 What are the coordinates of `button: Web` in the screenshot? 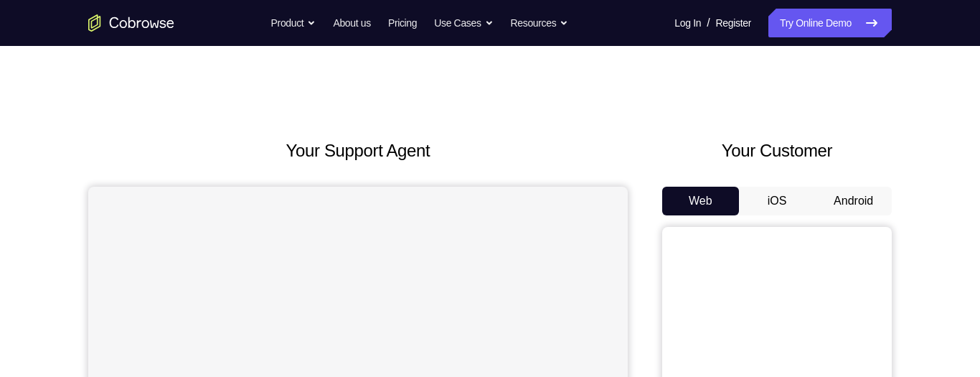 It's located at (701, 201).